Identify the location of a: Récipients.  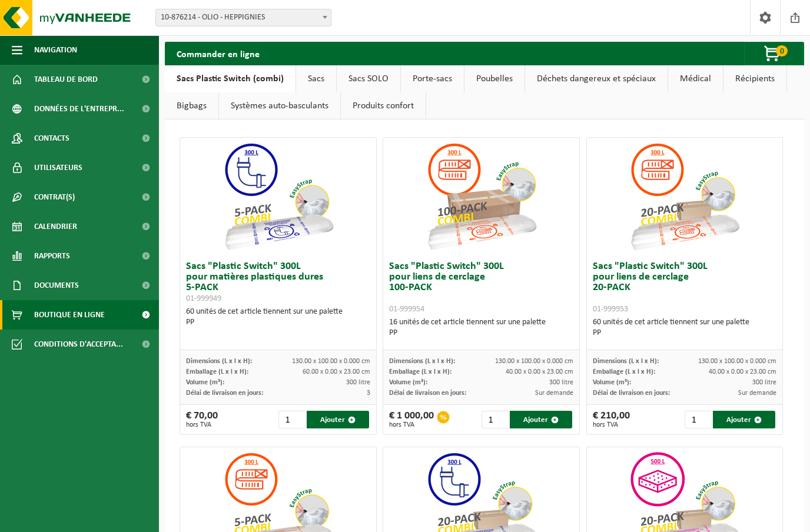
(755, 79).